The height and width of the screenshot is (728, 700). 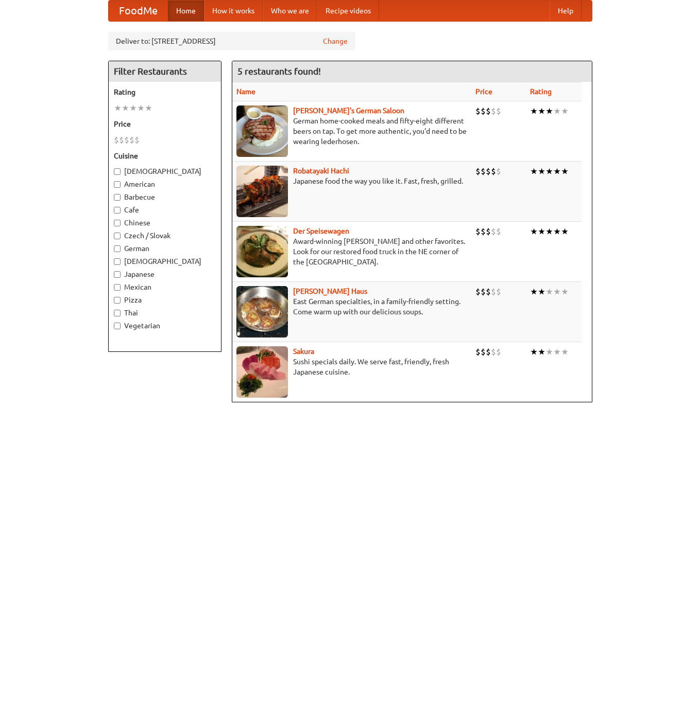 I want to click on b: Der Speisewagen, so click(x=321, y=231).